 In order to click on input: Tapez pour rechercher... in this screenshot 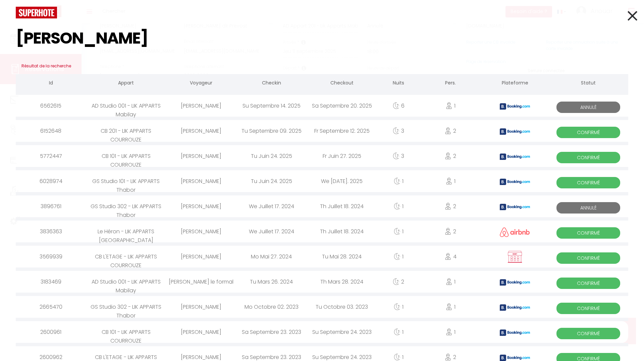, I will do `click(322, 38)`.